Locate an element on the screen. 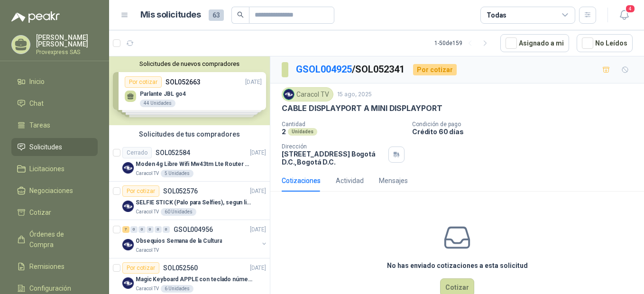 The width and height of the screenshot is (644, 294). button: Asignado a mi is located at coordinates (535, 43).